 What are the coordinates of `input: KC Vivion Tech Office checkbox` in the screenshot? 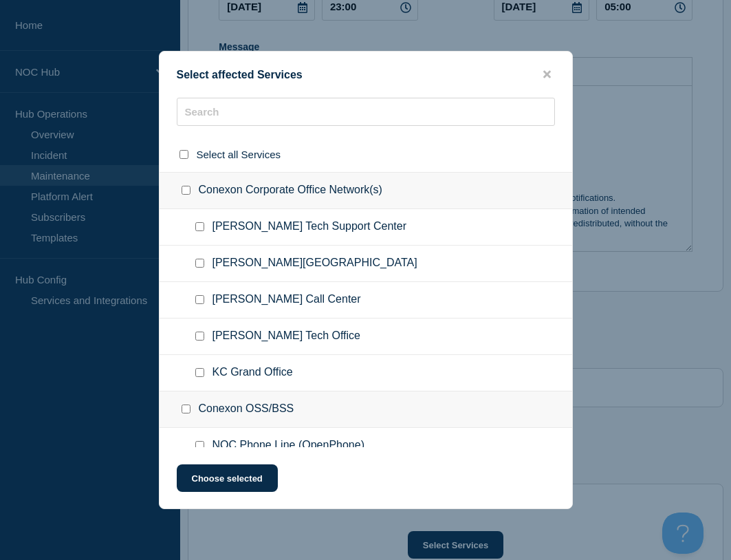 It's located at (200, 336).